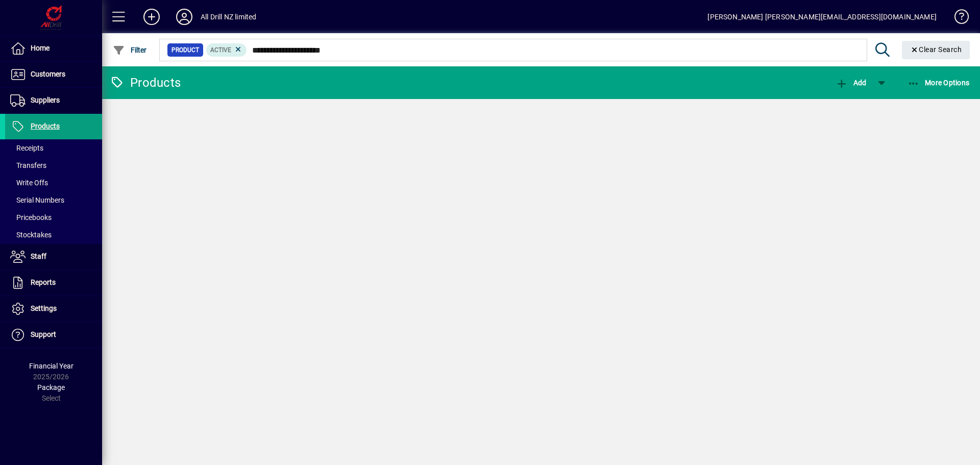  Describe the element at coordinates (939, 83) in the screenshot. I see `button: More Options` at that location.